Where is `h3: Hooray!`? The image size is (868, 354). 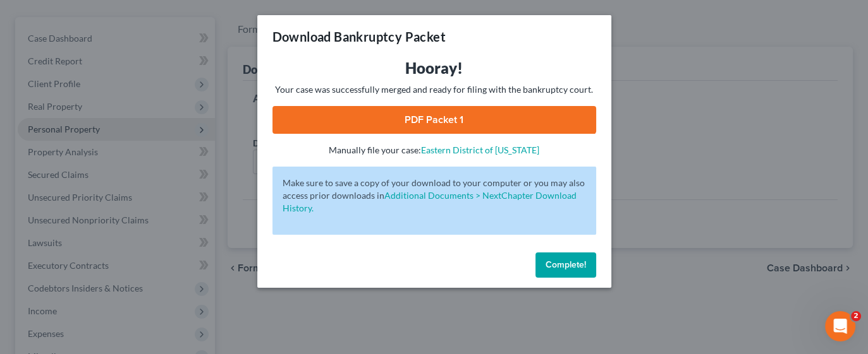 h3: Hooray! is located at coordinates (434, 68).